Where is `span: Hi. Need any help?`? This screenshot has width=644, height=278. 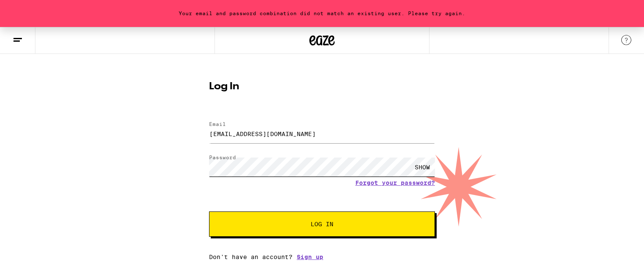 span: Hi. Need any help? is located at coordinates (33, 9).